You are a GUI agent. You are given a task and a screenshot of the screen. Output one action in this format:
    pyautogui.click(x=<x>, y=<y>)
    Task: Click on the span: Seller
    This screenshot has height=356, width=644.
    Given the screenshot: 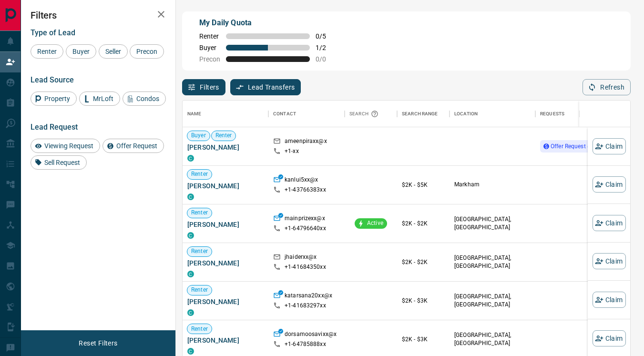 What is the action you would take?
    pyautogui.click(x=113, y=52)
    